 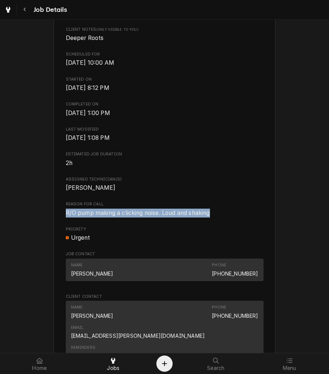 I want to click on span: Search, so click(x=216, y=368).